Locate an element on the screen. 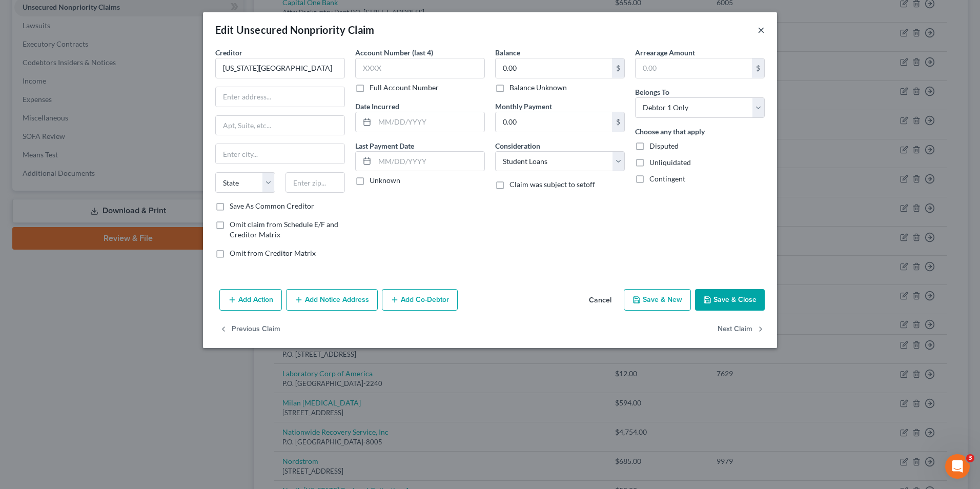 This screenshot has width=980, height=489. span: Contingent is located at coordinates (667, 179).